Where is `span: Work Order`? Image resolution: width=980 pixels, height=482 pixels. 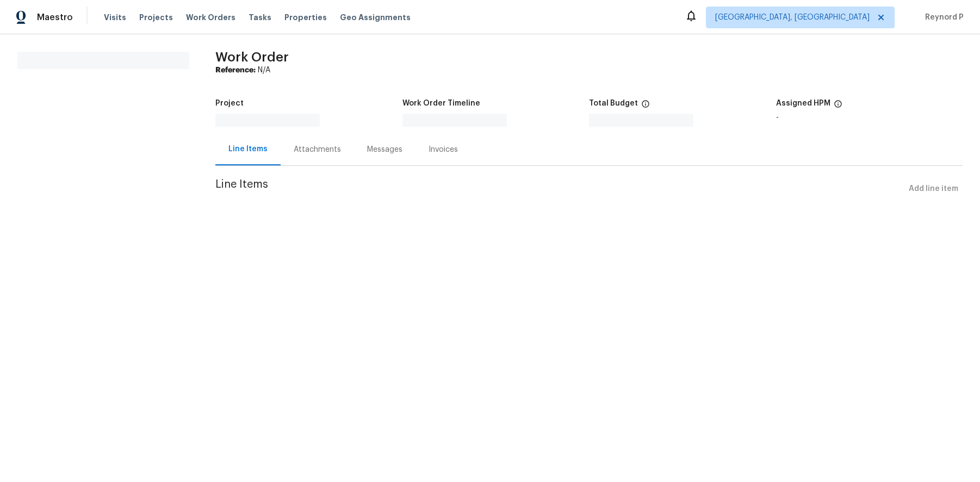
span: Work Order is located at coordinates (252, 57).